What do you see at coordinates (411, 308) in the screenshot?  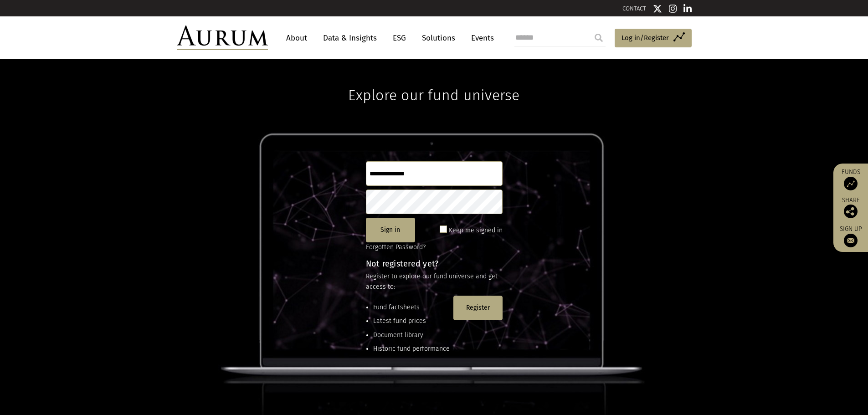 I see `li: Fund factsheets` at bounding box center [411, 308].